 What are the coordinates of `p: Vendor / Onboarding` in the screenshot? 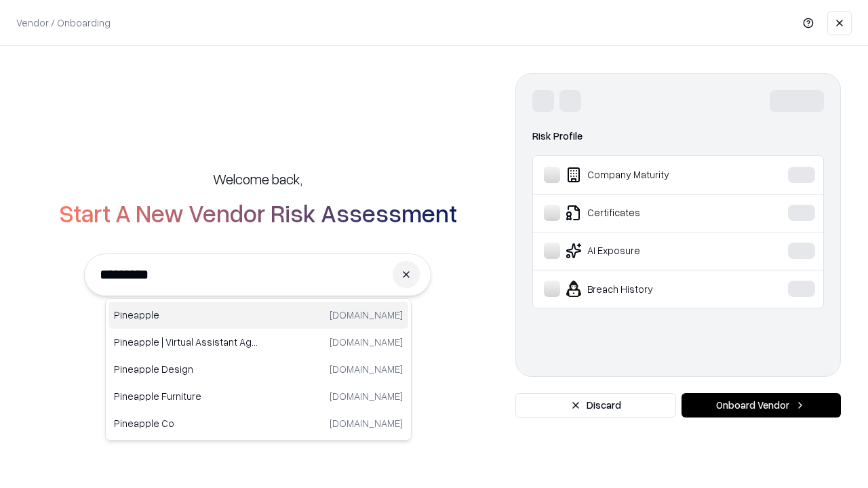 It's located at (63, 22).